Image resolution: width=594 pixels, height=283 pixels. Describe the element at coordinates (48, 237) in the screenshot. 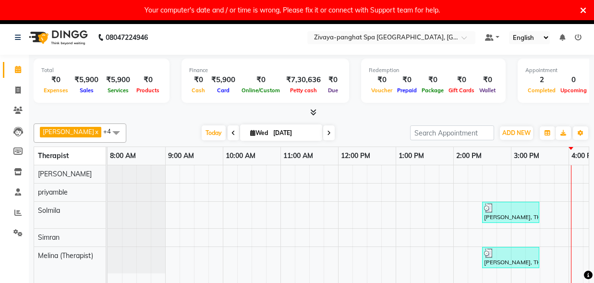

I see `span: Simran` at that location.